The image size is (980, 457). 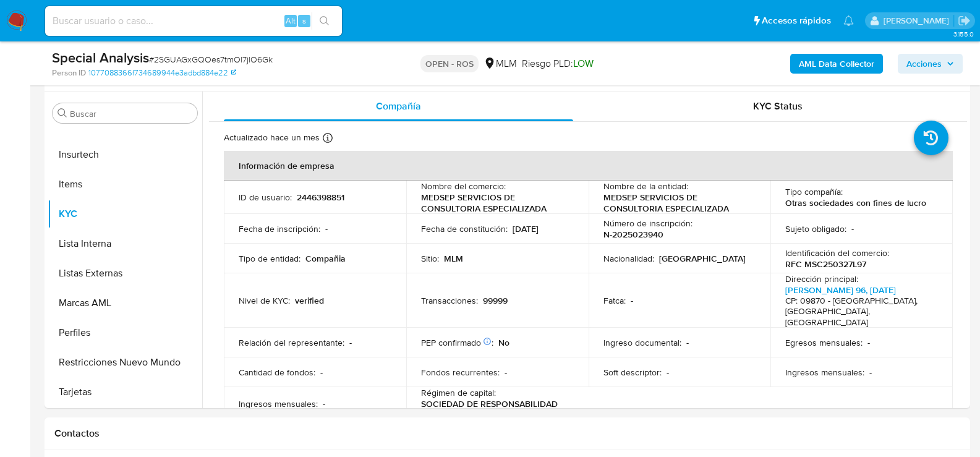 I want to click on b: AML Data Collector, so click(x=837, y=64).